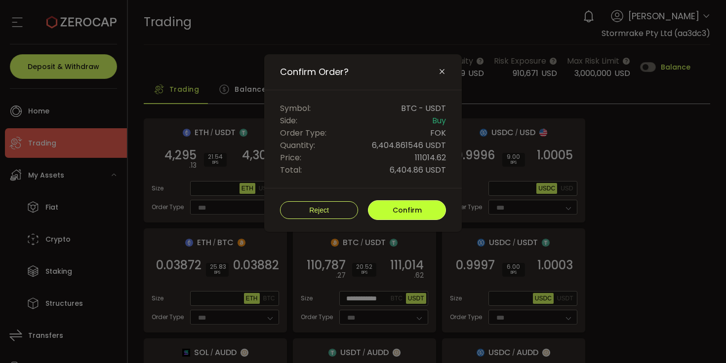  Describe the element at coordinates (303, 133) in the screenshot. I see `span: Order Type:` at that location.